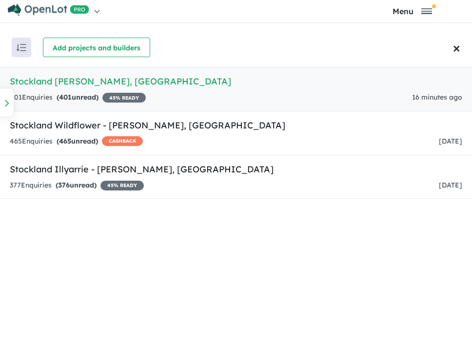 The width and height of the screenshot is (472, 356). Describe the element at coordinates (78, 98) in the screenshot. I see `div: 401 Enquir ies` at that location.